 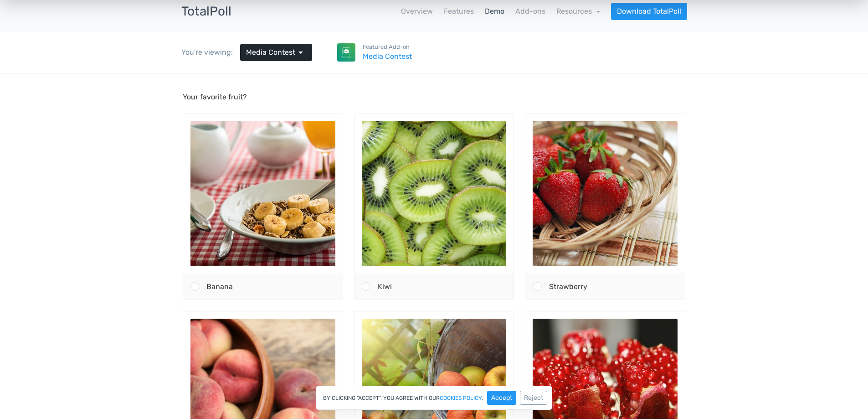 What do you see at coordinates (388, 410) in the screenshot?
I see `span: Apple` at bounding box center [388, 410].